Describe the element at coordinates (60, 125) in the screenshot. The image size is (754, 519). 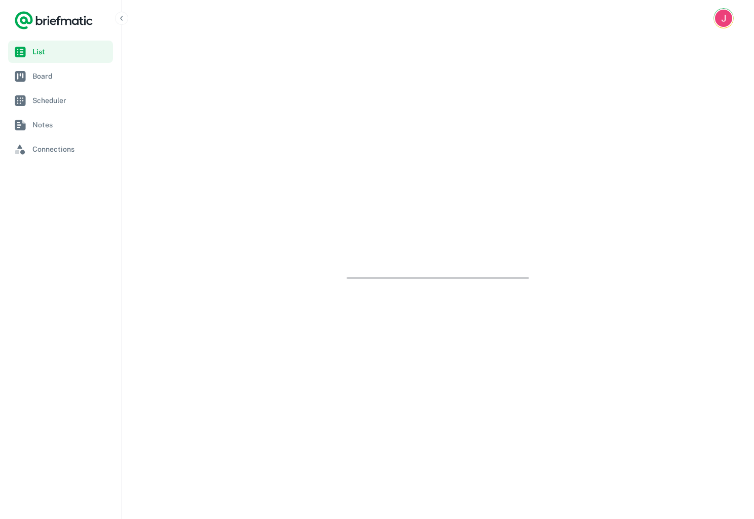
I see `a: Notes` at that location.